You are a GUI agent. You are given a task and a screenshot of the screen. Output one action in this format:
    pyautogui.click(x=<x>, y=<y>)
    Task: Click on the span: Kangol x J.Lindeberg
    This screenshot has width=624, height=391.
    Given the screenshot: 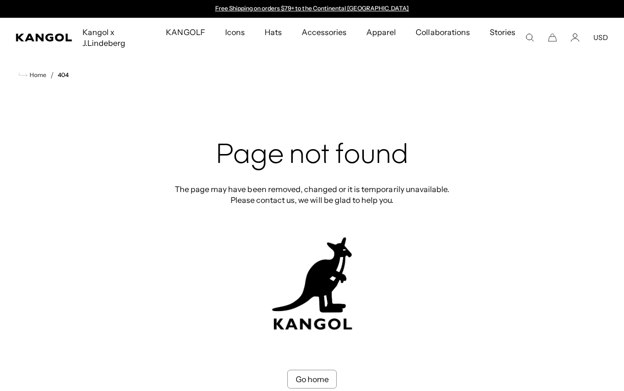 What is the action you would take?
    pyautogui.click(x=114, y=38)
    